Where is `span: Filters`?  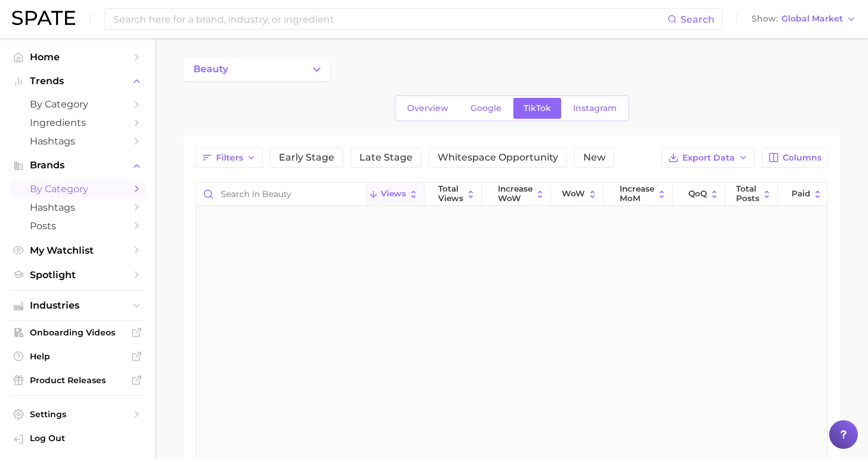
span: Filters is located at coordinates (229, 158).